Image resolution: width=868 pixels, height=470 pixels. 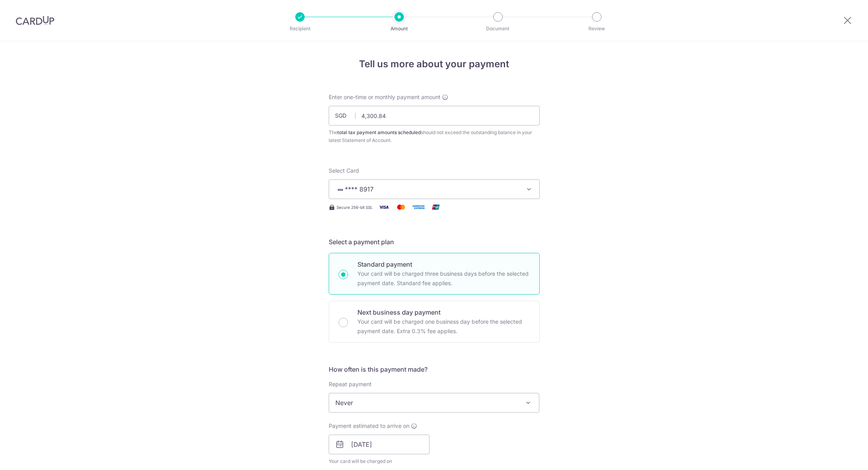 What do you see at coordinates (384, 207) in the screenshot?
I see `img: Visa` at bounding box center [384, 207].